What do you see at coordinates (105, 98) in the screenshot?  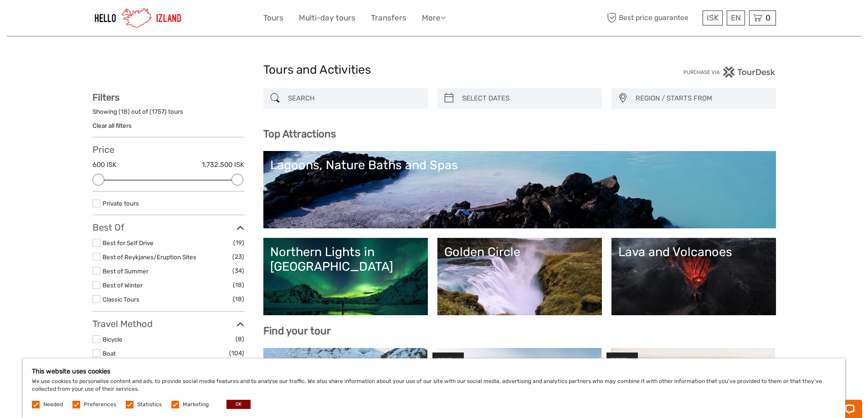 I see `strong: Filters` at bounding box center [105, 98].